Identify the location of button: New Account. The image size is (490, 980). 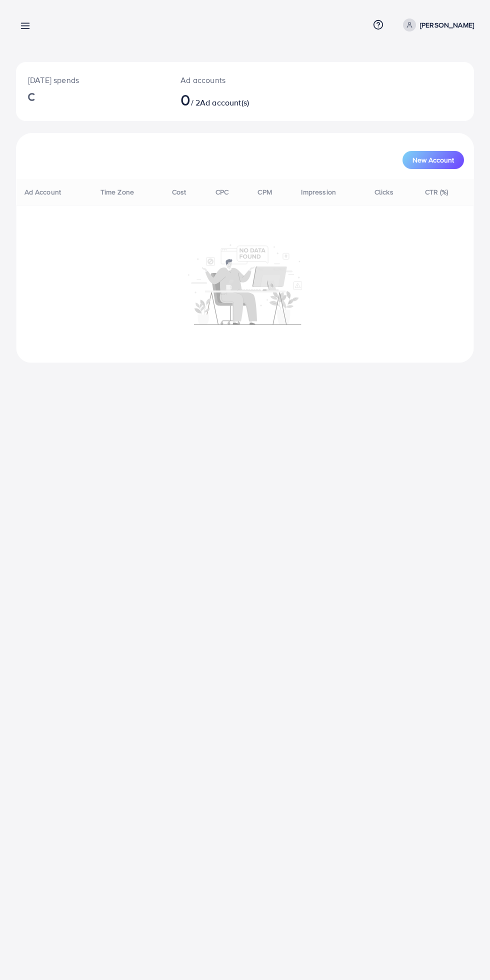
(433, 160).